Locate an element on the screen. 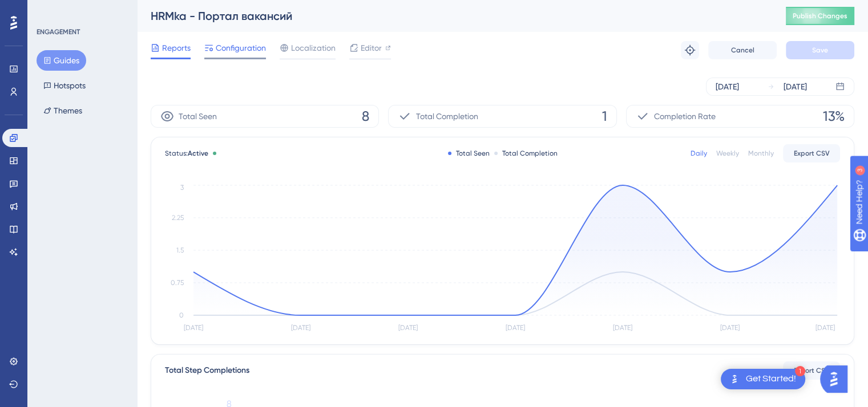 This screenshot has width=868, height=407. span: Status: is located at coordinates (186, 154).